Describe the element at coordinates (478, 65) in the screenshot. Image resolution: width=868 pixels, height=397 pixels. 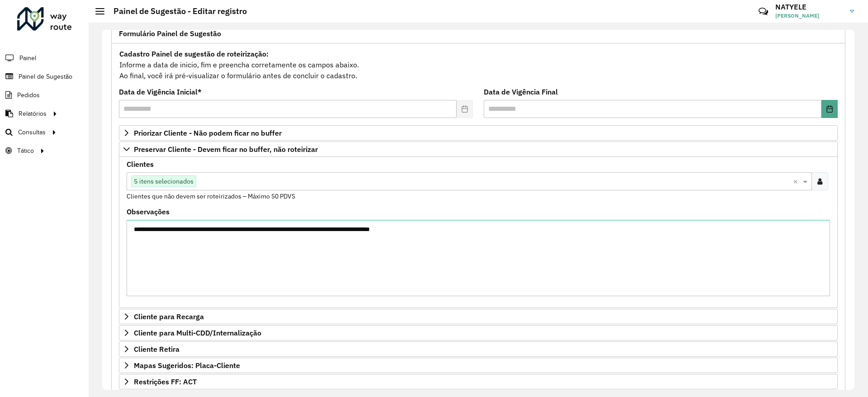
I see `div: Informe a data de inicio, fim e preencha corretamente os campos abaixo. Ao final, você irá pré-vi...` at that location.